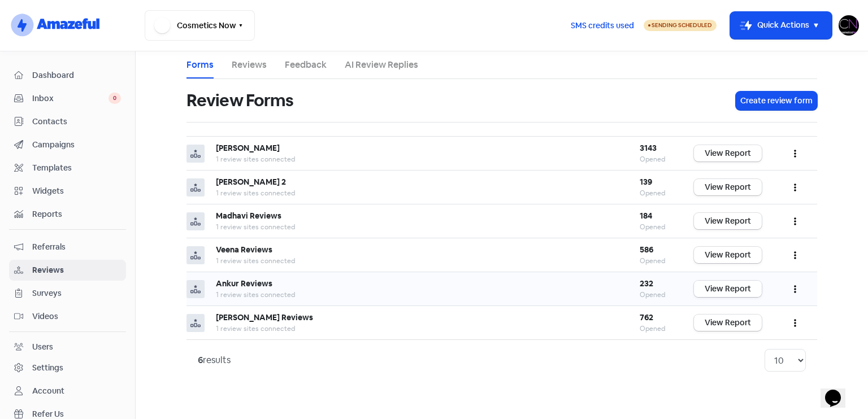 The width and height of the screenshot is (868, 419). What do you see at coordinates (43, 347) in the screenshot?
I see `div: Users` at bounding box center [43, 347].